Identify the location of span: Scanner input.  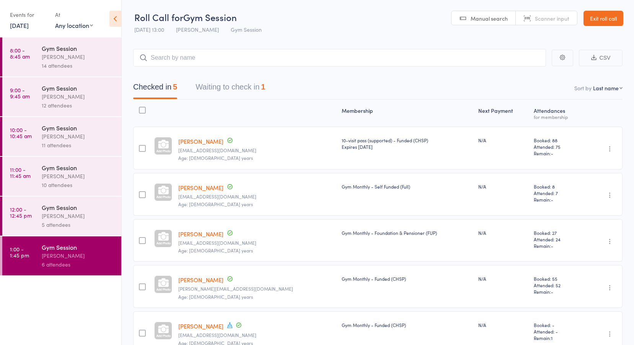
(552, 18).